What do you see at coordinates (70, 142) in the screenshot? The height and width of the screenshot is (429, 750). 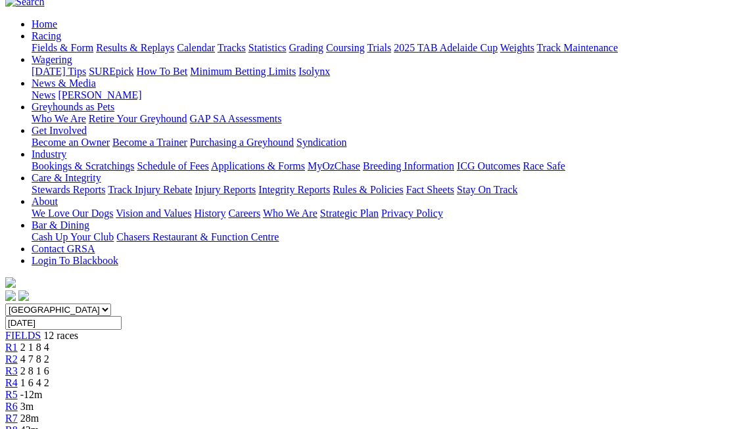 I see `a: Become an Owner` at bounding box center [70, 142].